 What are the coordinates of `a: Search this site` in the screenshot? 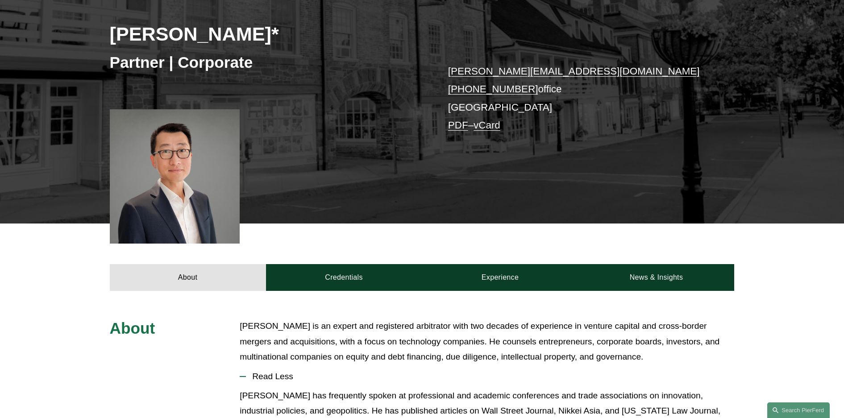 It's located at (799, 410).